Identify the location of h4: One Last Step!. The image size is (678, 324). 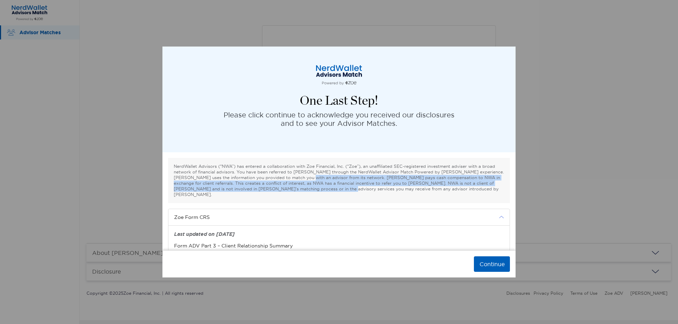
(339, 101).